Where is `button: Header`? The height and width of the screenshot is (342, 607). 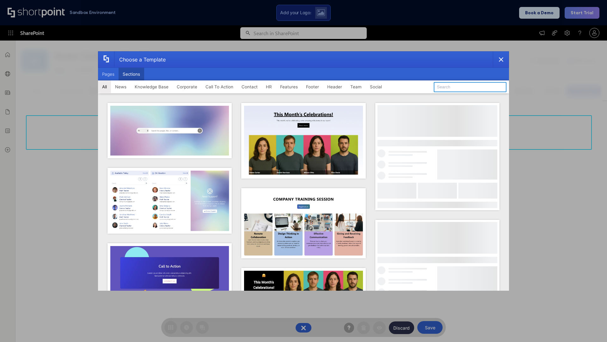
button: Header is located at coordinates (335, 87).